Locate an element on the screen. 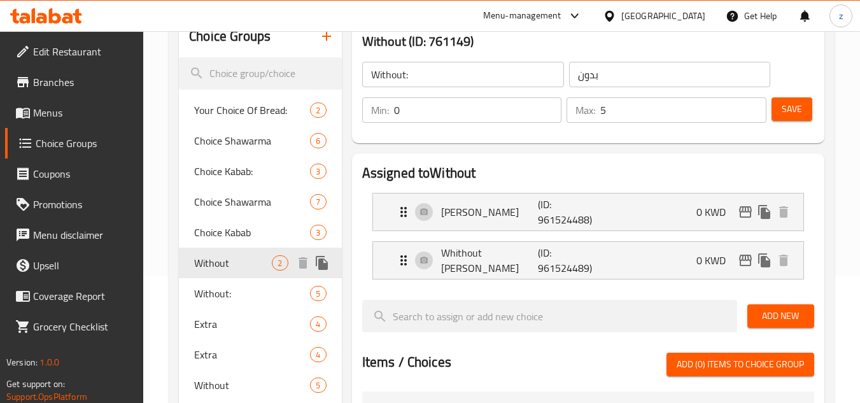 This screenshot has height=403, width=860. span: Grocery Checklist is located at coordinates (83, 326).